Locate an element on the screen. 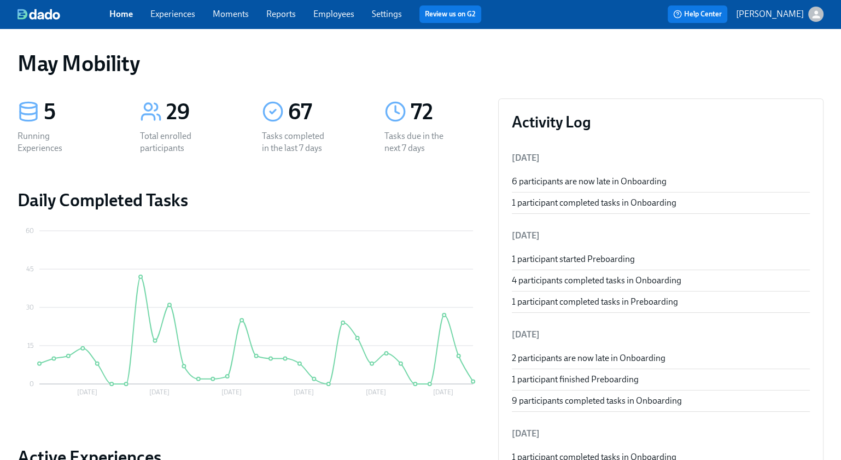 Image resolution: width=841 pixels, height=460 pixels. div: 1 participant finished Preboarding is located at coordinates (661, 380).